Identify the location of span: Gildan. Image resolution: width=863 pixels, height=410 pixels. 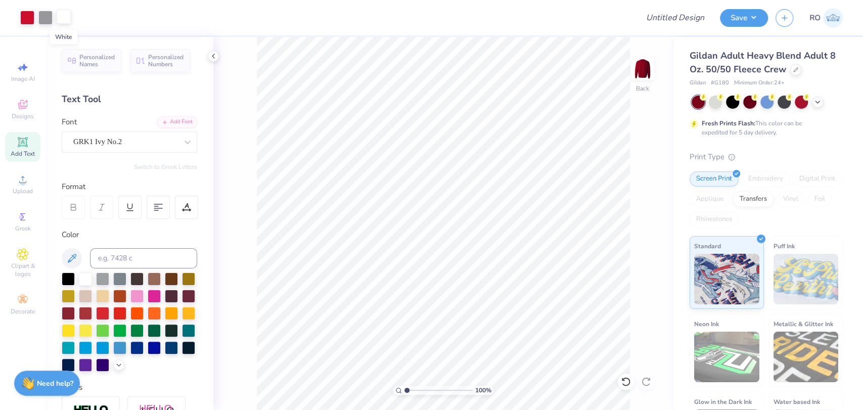
(697, 83).